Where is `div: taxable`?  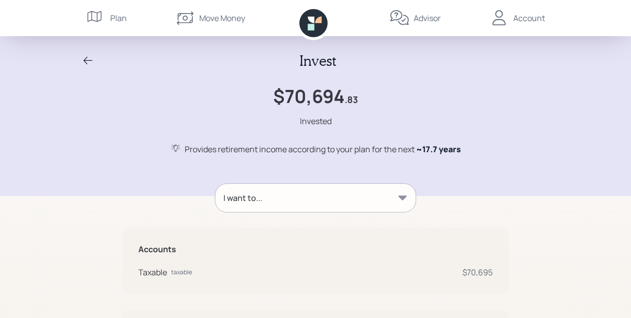 div: taxable is located at coordinates (182, 273).